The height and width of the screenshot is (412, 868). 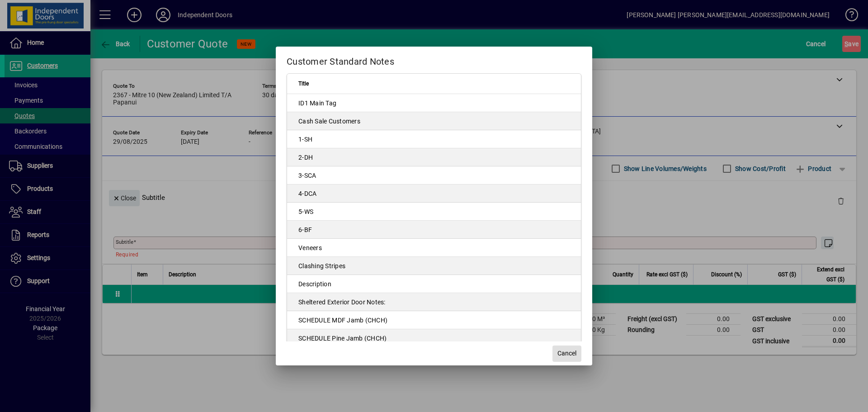 What do you see at coordinates (434, 103) in the screenshot?
I see `td: ID1 Main Tag` at bounding box center [434, 103].